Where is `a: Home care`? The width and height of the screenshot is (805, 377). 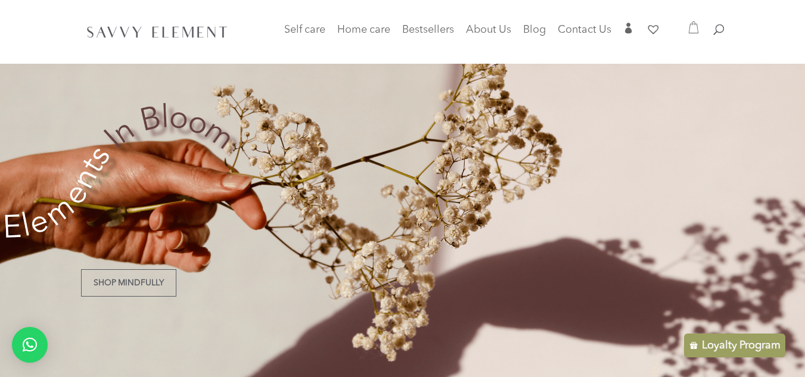
a: Home care is located at coordinates (363, 38).